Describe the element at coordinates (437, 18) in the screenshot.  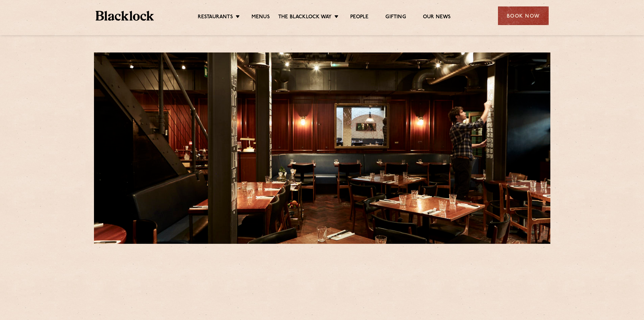
I see `a: Our News` at that location.